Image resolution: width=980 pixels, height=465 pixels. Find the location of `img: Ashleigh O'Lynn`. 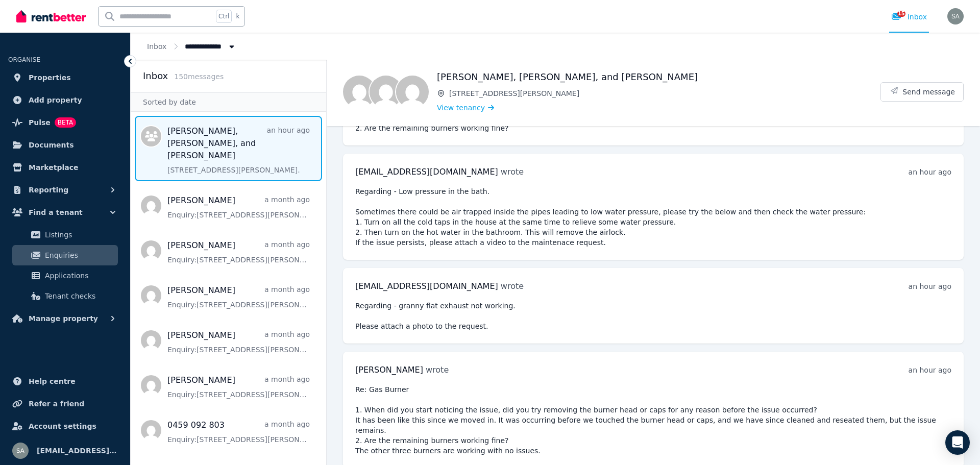

img: Ashleigh O'Lynn is located at coordinates (359, 92).